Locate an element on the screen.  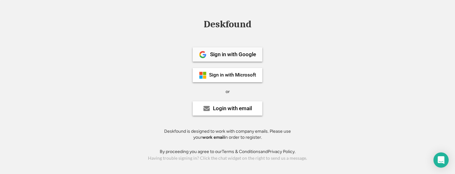
strong: work email is located at coordinates (213, 137).